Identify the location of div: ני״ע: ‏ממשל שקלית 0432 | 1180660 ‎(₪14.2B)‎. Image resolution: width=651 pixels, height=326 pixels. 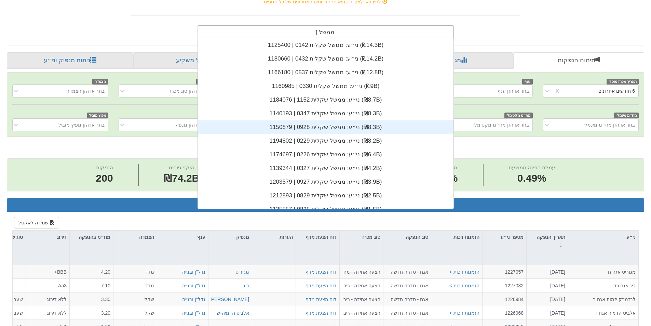
(326, 59).